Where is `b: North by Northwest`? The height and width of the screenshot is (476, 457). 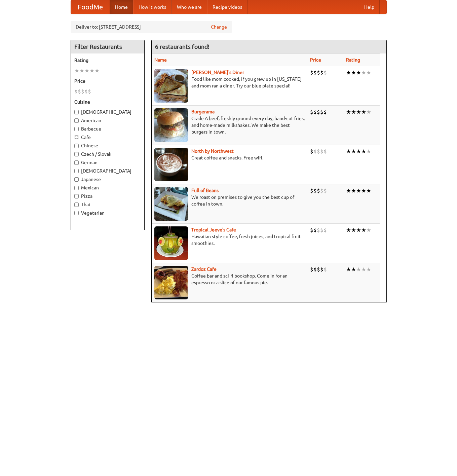 b: North by Northwest is located at coordinates (212, 151).